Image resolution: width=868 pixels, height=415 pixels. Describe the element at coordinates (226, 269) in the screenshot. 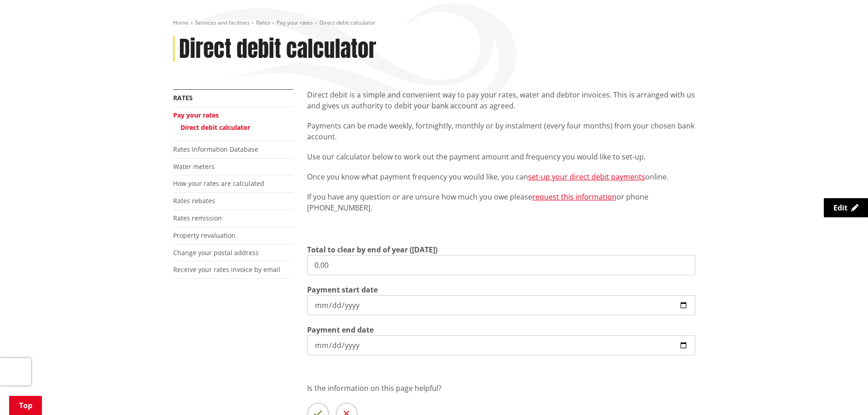

I see `a: Receive your rates invoice by email` at that location.